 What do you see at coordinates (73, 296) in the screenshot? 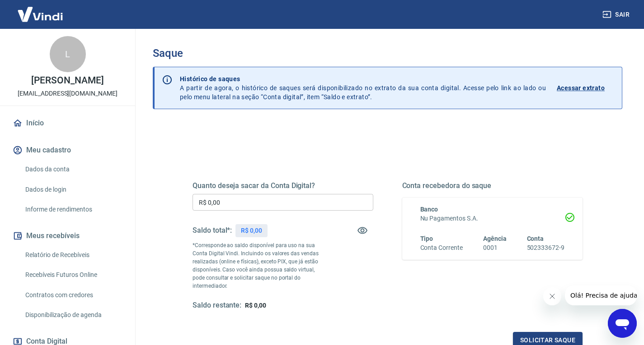
I see `a: Contratos com credores` at bounding box center [73, 296].